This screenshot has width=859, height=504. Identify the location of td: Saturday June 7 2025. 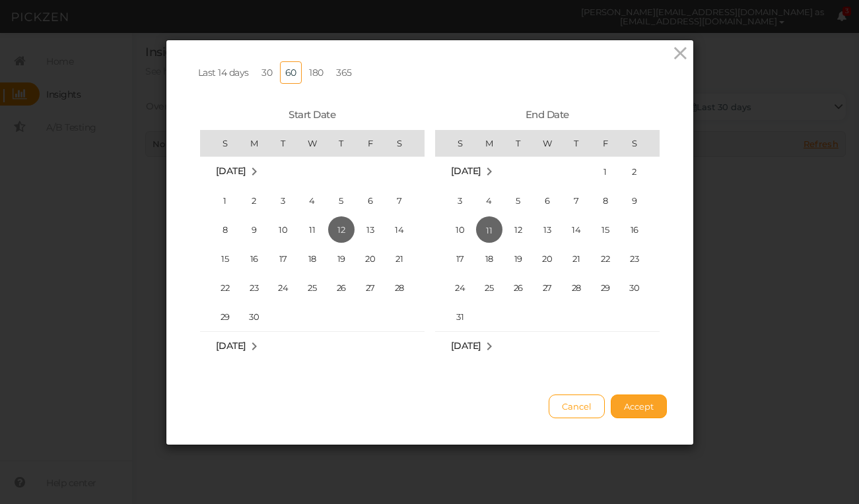
(405, 200).